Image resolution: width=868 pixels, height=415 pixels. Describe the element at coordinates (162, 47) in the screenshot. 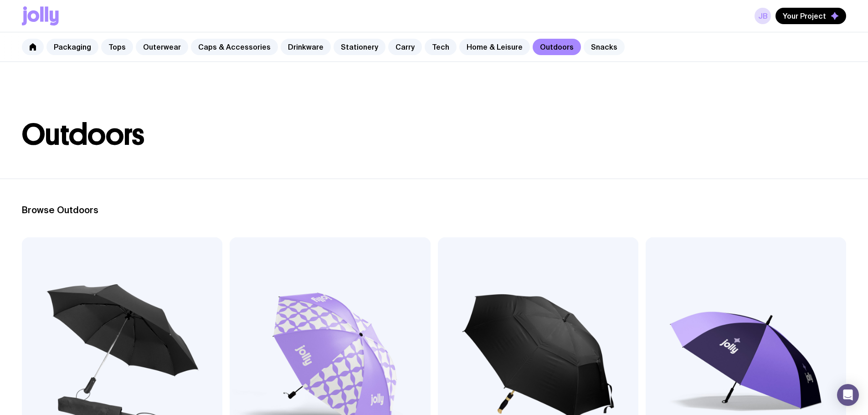

I see `a: Outerwear` at that location.